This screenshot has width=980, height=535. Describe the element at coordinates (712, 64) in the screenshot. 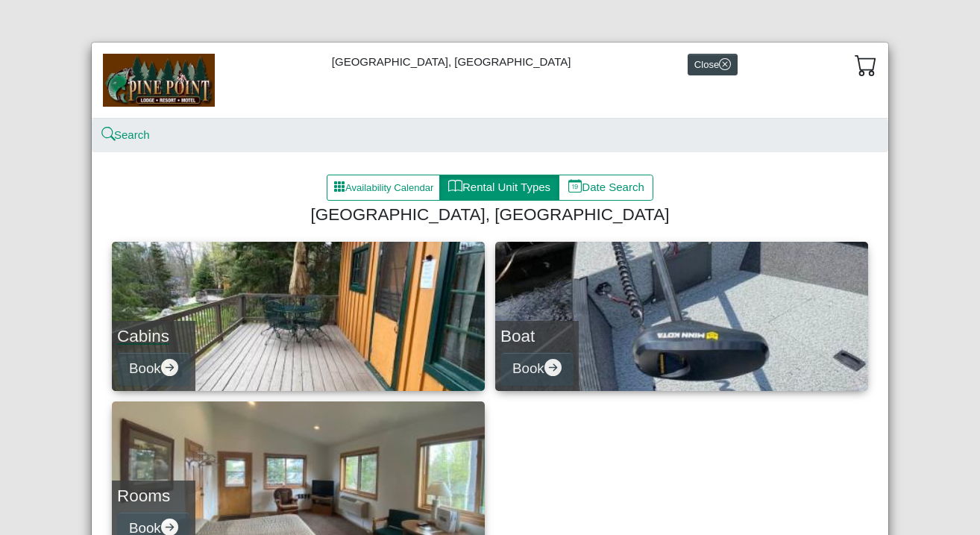

I see `button: Closex circle` at that location.